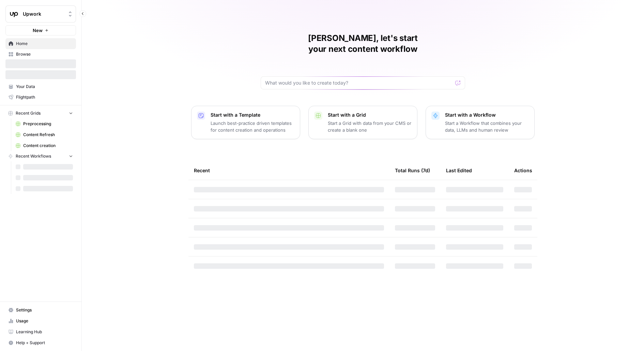  What do you see at coordinates (41, 310) in the screenshot?
I see `a: Settings` at bounding box center [41, 310].